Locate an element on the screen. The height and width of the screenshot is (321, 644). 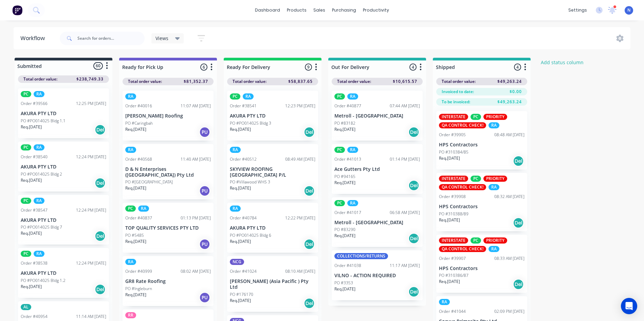
a: dashboard is located at coordinates (268, 10).